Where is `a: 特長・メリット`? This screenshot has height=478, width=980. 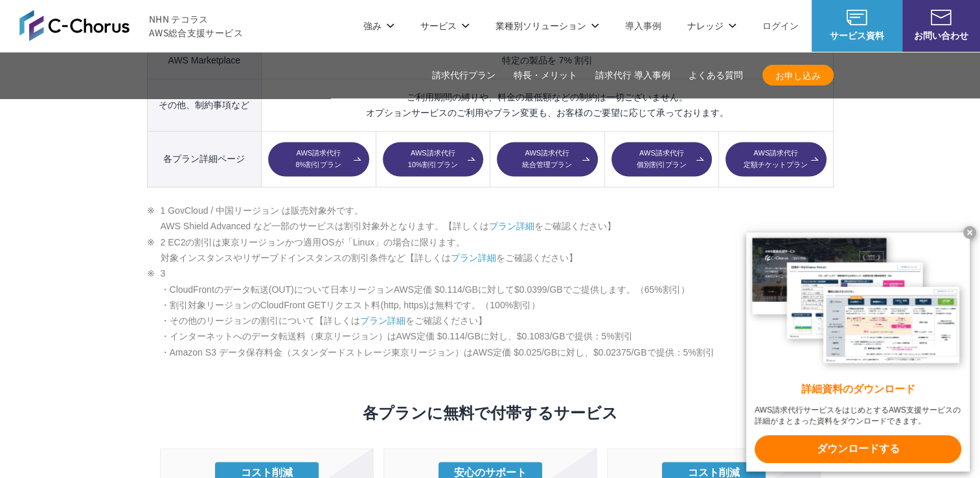
a: 特長・メリット is located at coordinates (545, 75).